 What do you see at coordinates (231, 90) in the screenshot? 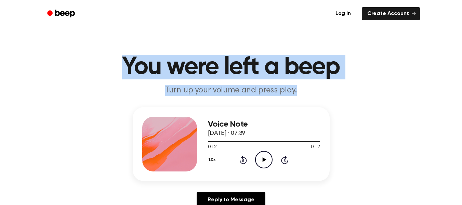
I see `p: Turn up your volume and press play.` at bounding box center [231, 90].